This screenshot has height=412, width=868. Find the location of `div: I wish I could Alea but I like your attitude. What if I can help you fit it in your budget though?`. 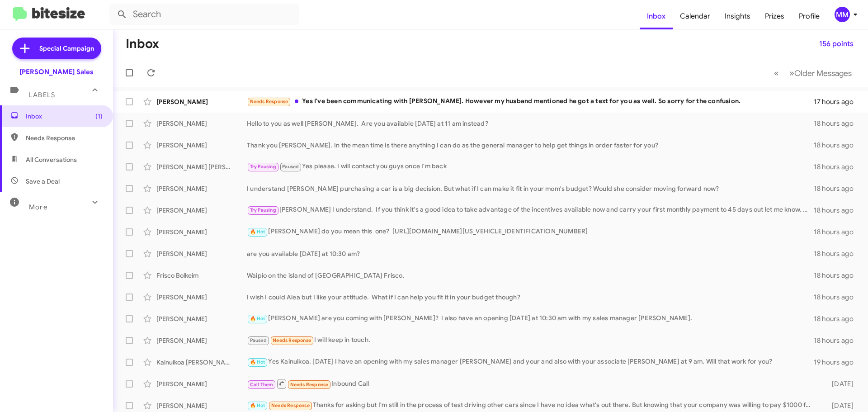

div: I wish I could Alea but I like your attitude. What if I can help you fit it in your budget though? is located at coordinates (530, 297).